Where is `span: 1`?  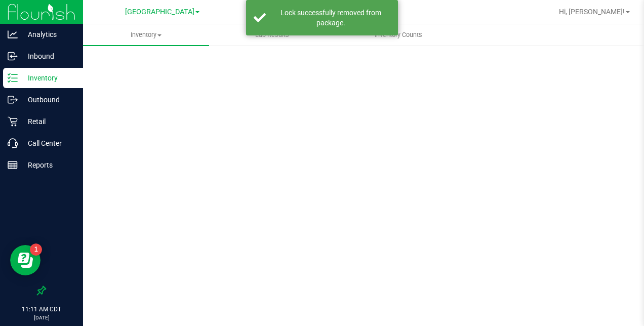
span: 1 is located at coordinates (6, 6).